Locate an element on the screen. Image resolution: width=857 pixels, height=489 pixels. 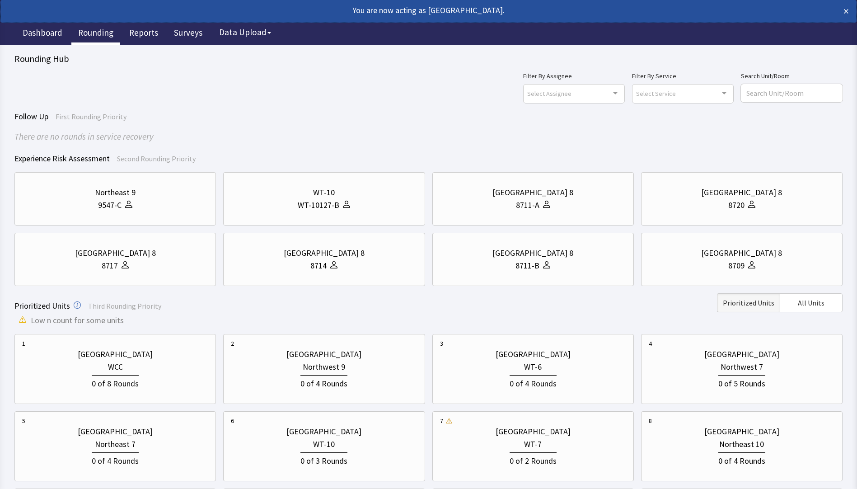
span: Select Assignee is located at coordinates (550, 93).